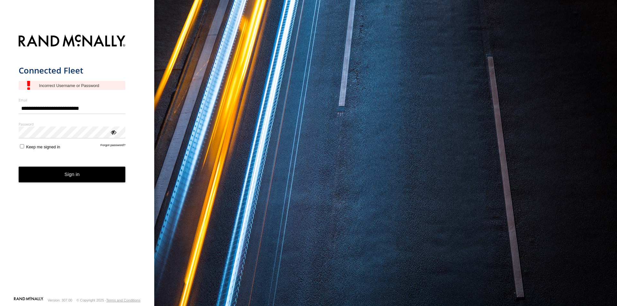 This screenshot has width=617, height=306. What do you see at coordinates (43, 147) in the screenshot?
I see `span: Keep me signed in` at bounding box center [43, 147].